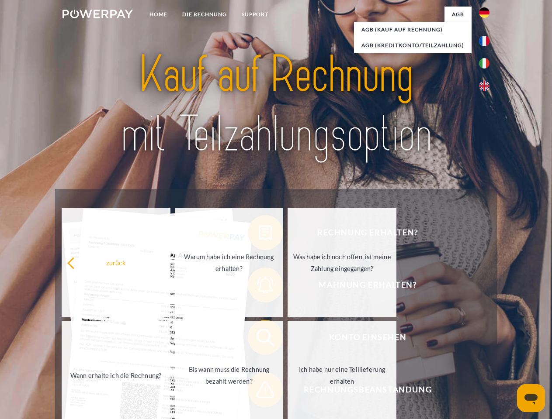 This screenshot has height=419, width=552. Describe the element at coordinates (458, 14) in the screenshot. I see `a: agb` at that location.